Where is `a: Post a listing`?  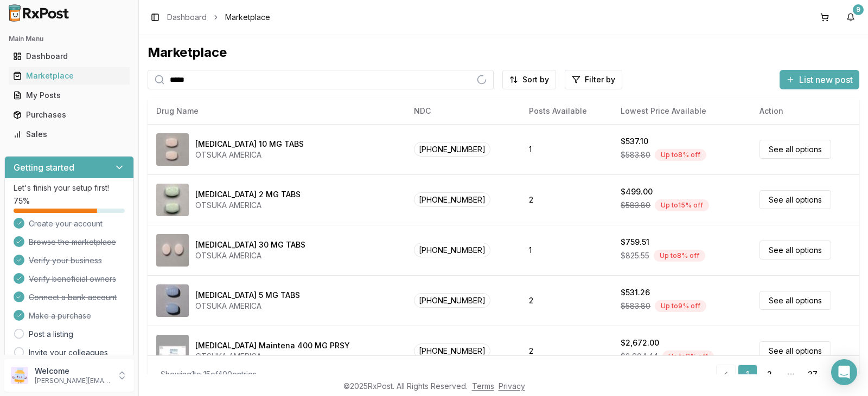 a: Post a listing is located at coordinates (51, 335).